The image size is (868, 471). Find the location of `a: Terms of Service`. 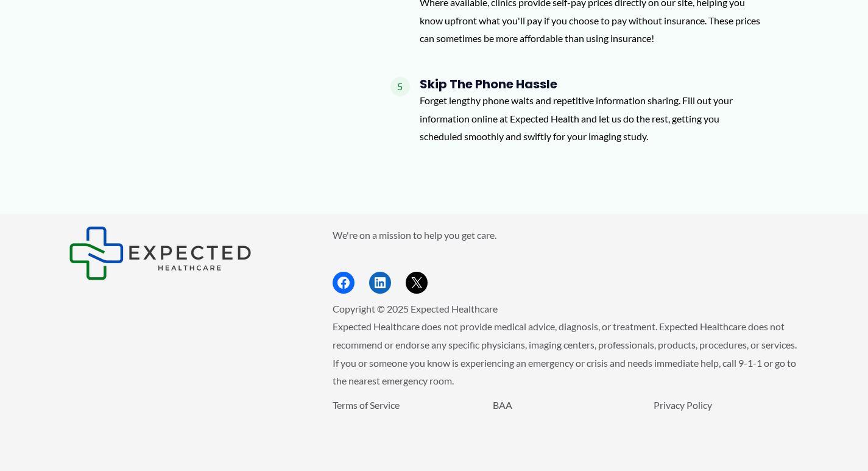

a: Terms of Service is located at coordinates (366, 405).